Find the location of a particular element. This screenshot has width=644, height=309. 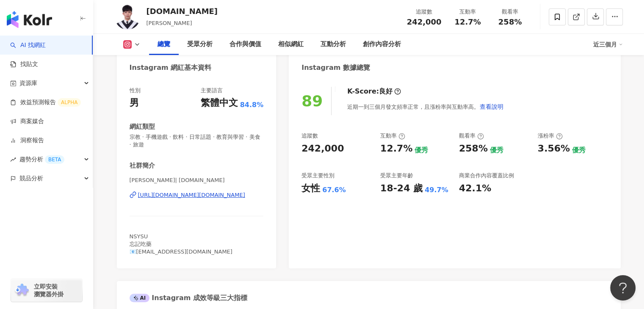

span: 資源庫 is located at coordinates (29, 83).